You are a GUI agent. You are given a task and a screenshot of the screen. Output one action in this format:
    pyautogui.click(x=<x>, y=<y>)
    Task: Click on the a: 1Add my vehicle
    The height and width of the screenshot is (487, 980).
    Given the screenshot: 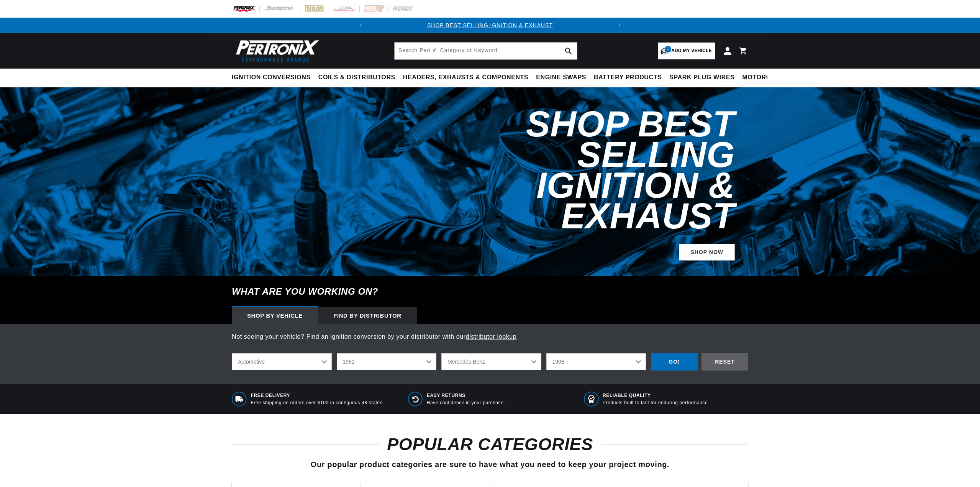 What is the action you would take?
    pyautogui.click(x=687, y=51)
    